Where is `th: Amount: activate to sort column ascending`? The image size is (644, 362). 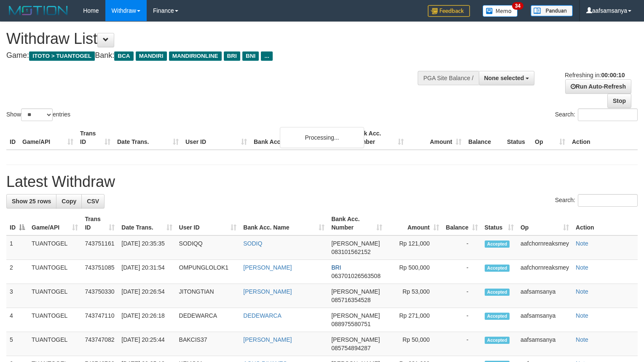 th: Amount: activate to sort column ascending is located at coordinates (414, 223).